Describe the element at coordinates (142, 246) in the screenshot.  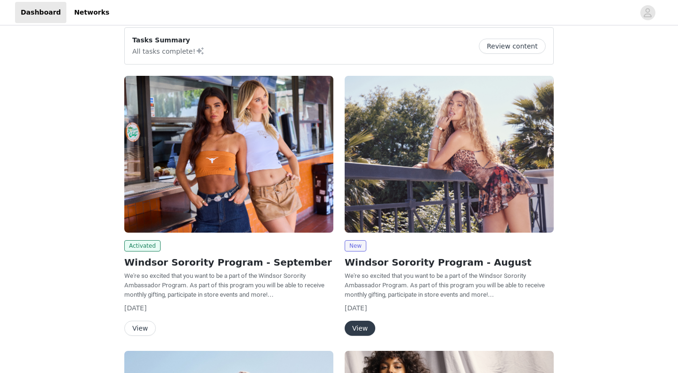
I see `span: Activated` at that location.